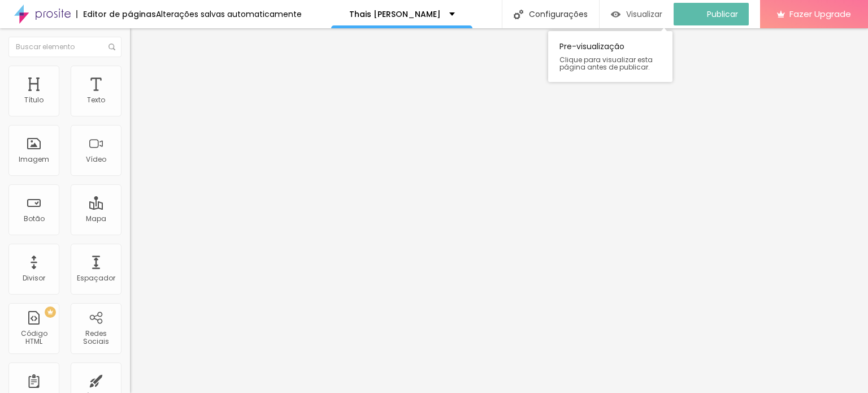 The image size is (868, 393). Describe the element at coordinates (711, 14) in the screenshot. I see `button: Publicar` at that location.